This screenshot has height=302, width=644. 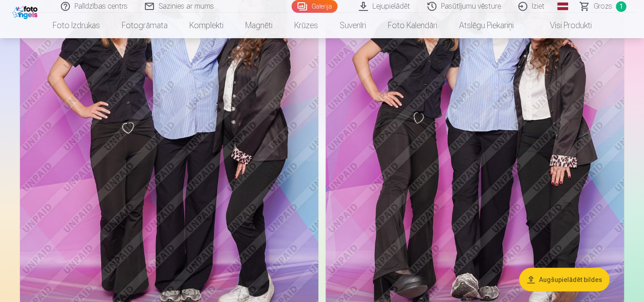 I want to click on img: /fa1, so click(x=26, y=12).